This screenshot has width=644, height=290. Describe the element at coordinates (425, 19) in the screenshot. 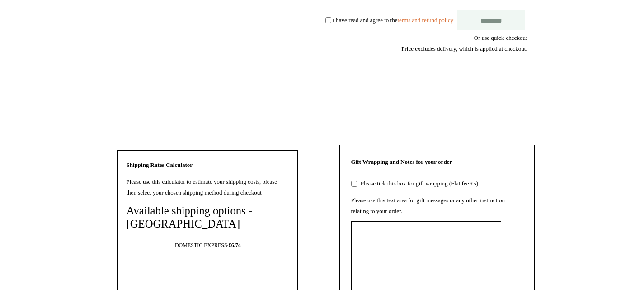

I see `a: terms and refund policy` at that location.